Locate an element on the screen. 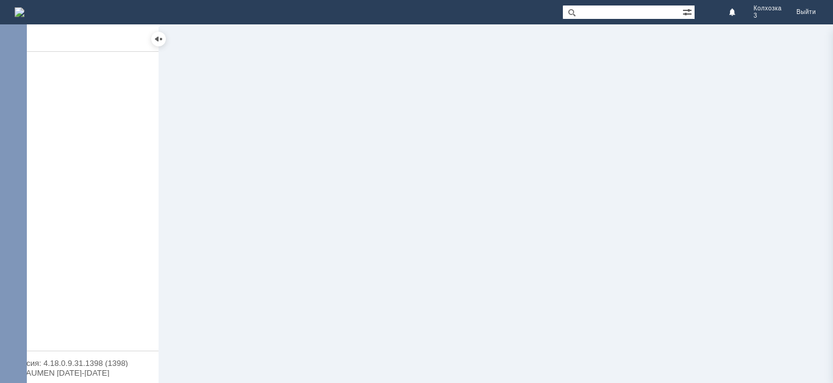 The image size is (833, 383). div: Версия: 4.18.0.9.31.1398 (1398) is located at coordinates (79, 363).